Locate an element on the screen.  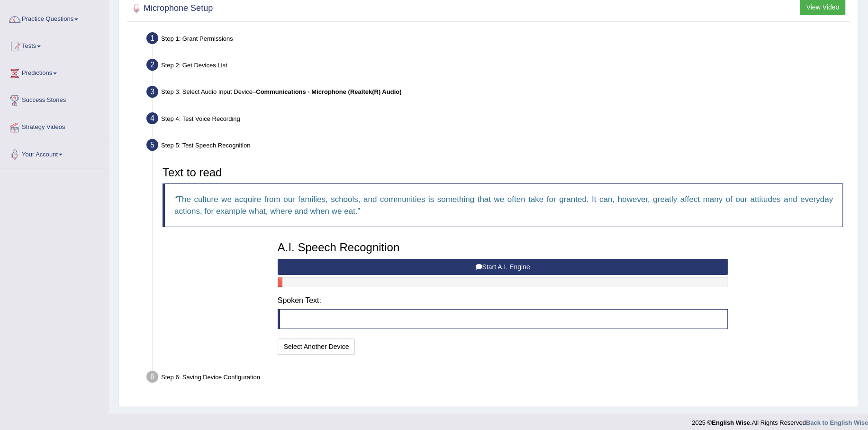
q: The culture we acquire from our families, schools, and communities is something that we often tak... is located at coordinates (504, 205).